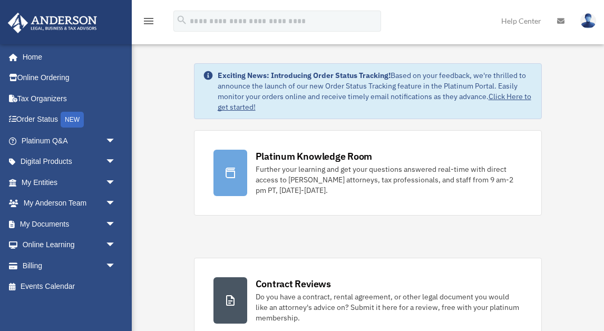 This screenshot has height=331, width=604. Describe the element at coordinates (70, 162) in the screenshot. I see `a: Digital Productsarrow_drop_down` at that location.